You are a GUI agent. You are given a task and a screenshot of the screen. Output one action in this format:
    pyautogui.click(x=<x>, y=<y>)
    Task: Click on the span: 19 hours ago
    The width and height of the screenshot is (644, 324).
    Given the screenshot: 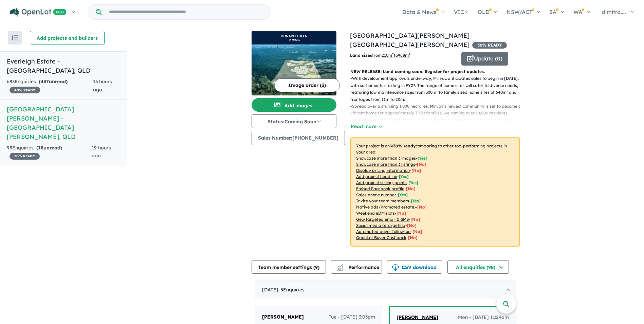 What is the action you would take?
    pyautogui.click(x=101, y=152)
    